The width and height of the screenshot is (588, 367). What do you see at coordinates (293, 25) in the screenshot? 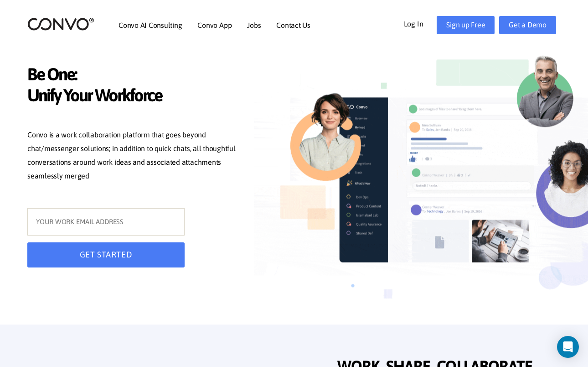
I see `a: Contact Us` at bounding box center [293, 25].